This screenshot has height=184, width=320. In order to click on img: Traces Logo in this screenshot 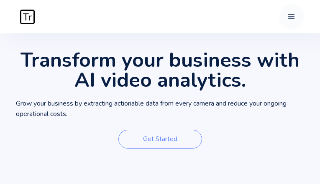, I will do `click(27, 17)`.